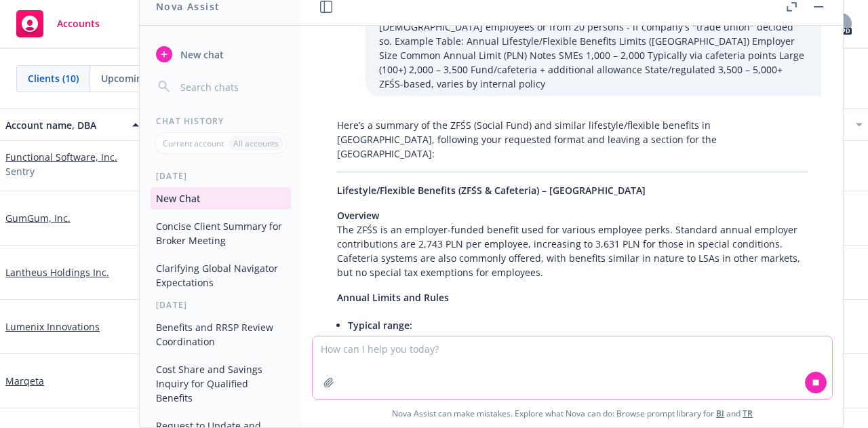 This screenshot has height=428, width=868. Describe the element at coordinates (193, 143) in the screenshot. I see `p: Current account` at that location.